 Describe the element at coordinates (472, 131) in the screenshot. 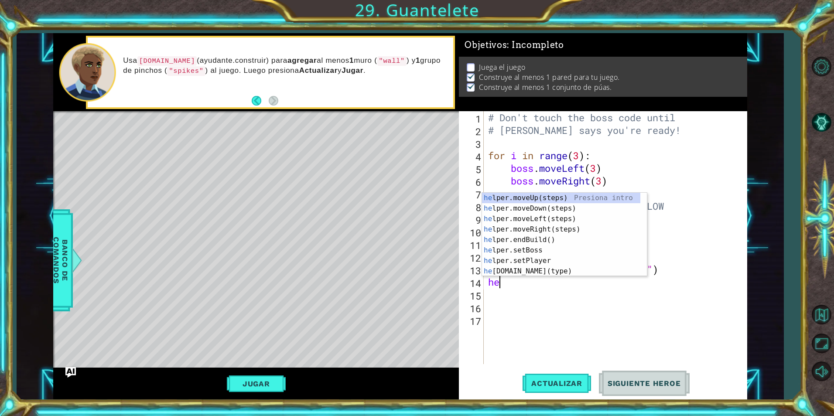

I see `div: 2` at that location.